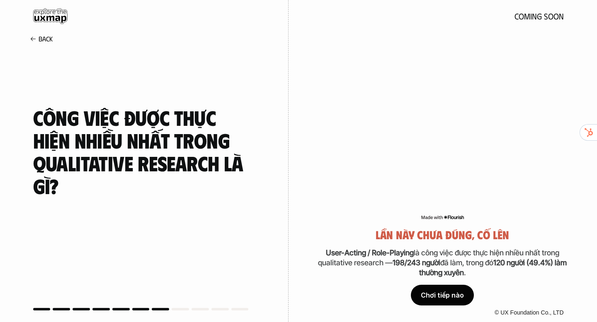  I want to click on strong: User-Acting / Role-Playing, so click(370, 253).